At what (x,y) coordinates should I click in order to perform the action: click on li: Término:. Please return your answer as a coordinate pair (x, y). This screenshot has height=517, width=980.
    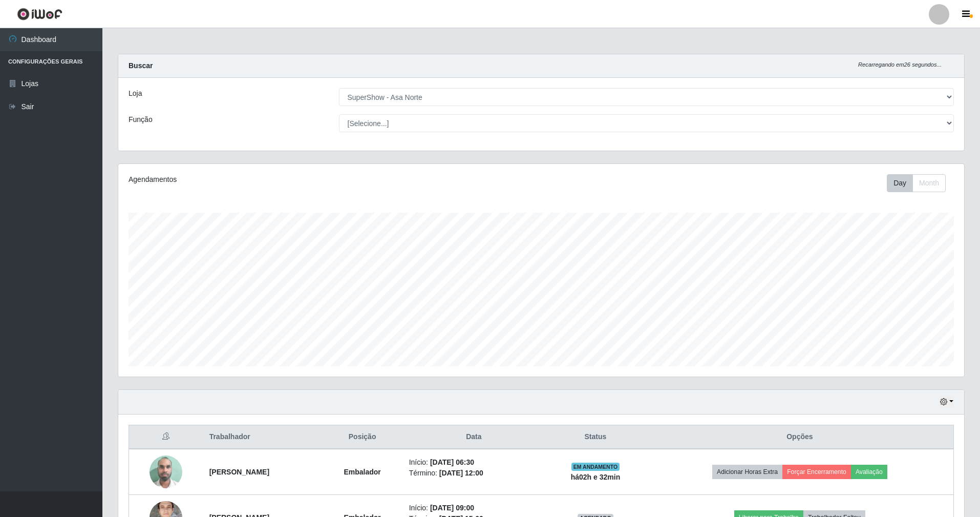
    Looking at the image, I should click on (474, 473).